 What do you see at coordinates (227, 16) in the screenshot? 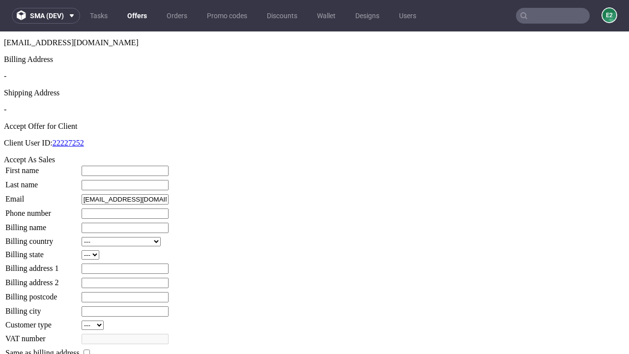
I see `a: Promo codes` at bounding box center [227, 16].